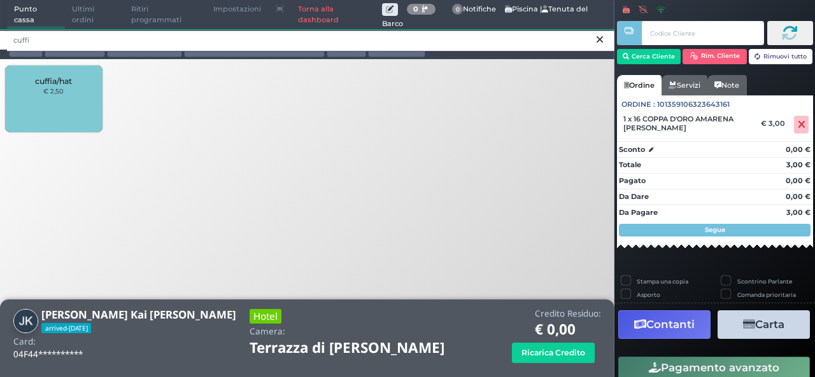 This screenshot has width=815, height=377. Describe the element at coordinates (336, 15) in the screenshot. I see `a: Torna alla dashboard` at that location.